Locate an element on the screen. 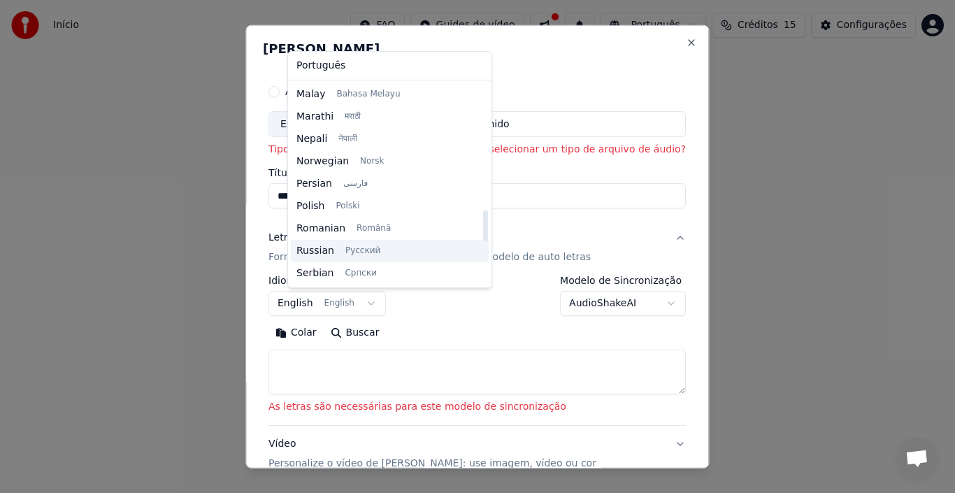  span: Română is located at coordinates (373, 229).